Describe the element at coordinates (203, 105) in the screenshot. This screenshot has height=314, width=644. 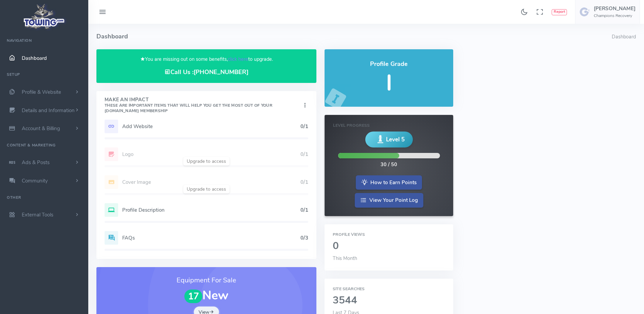
I see `h4: Make An Impact` at that location.